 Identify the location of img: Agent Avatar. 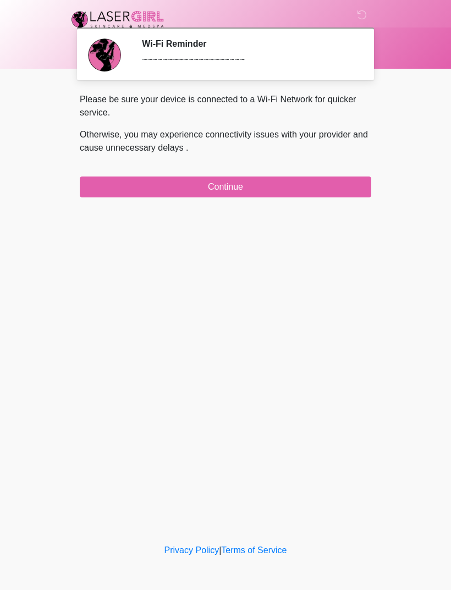
(105, 55).